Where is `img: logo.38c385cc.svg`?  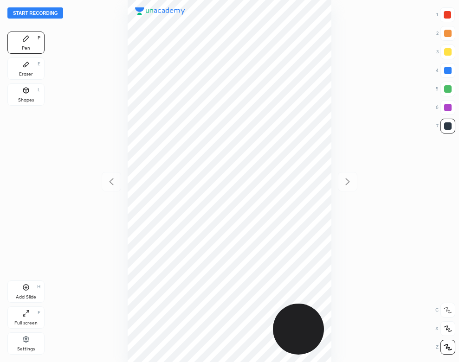
img: logo.38c385cc.svg is located at coordinates (160, 11).